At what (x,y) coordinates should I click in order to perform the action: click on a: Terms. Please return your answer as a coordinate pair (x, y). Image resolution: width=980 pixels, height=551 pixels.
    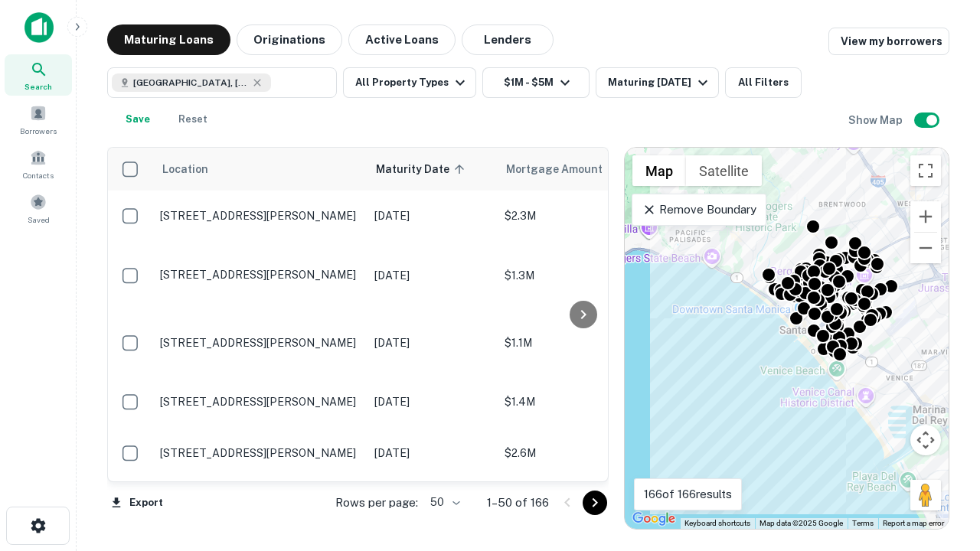
    Looking at the image, I should click on (863, 523).